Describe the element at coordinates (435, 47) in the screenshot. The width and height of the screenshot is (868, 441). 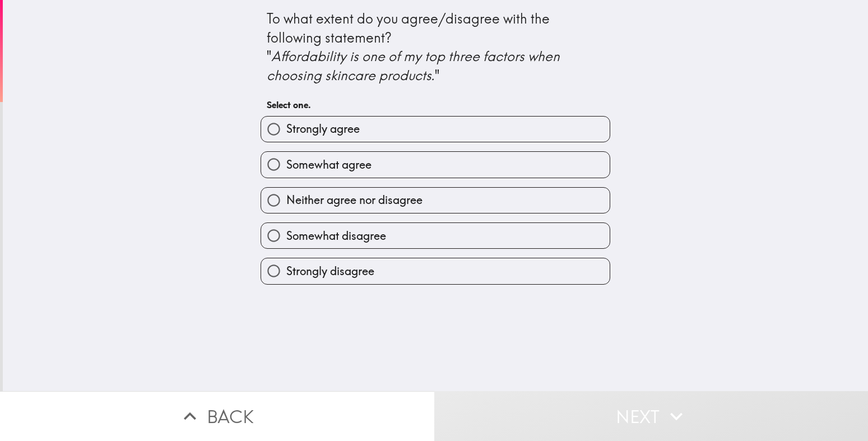
I see `div: To what extent do you agree/disagree with the following statement? " "` at that location.